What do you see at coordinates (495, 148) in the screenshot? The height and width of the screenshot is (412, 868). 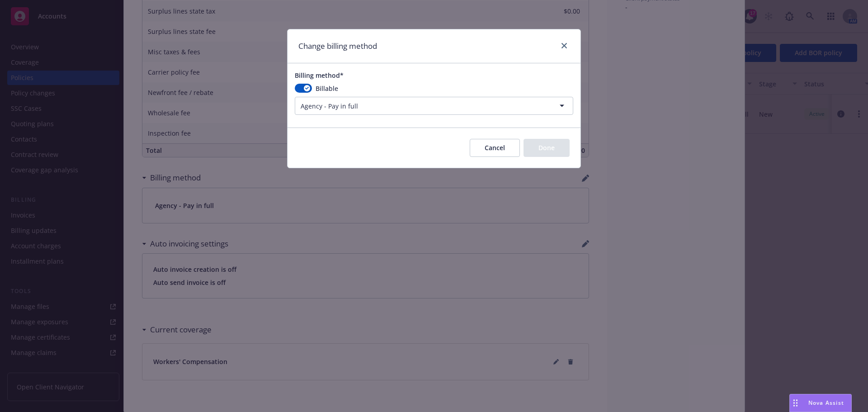 I see `button: Cancel` at bounding box center [495, 148].